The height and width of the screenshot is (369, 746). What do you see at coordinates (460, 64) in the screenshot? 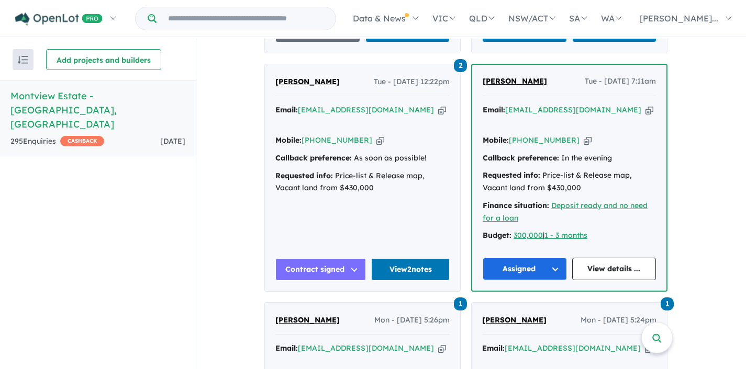
I see `a: 2` at bounding box center [460, 64].